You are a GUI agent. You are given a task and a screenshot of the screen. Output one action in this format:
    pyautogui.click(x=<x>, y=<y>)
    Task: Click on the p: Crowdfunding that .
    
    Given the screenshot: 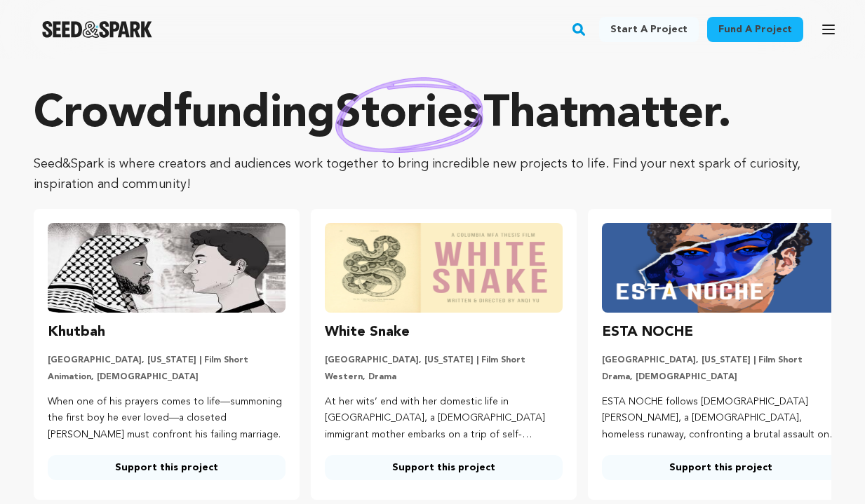 What is the action you would take?
    pyautogui.click(x=432, y=115)
    